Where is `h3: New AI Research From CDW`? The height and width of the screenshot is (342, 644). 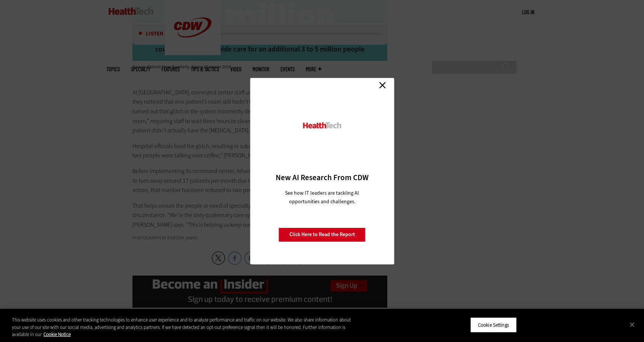 h3: New AI Research From CDW is located at coordinates (322, 177).